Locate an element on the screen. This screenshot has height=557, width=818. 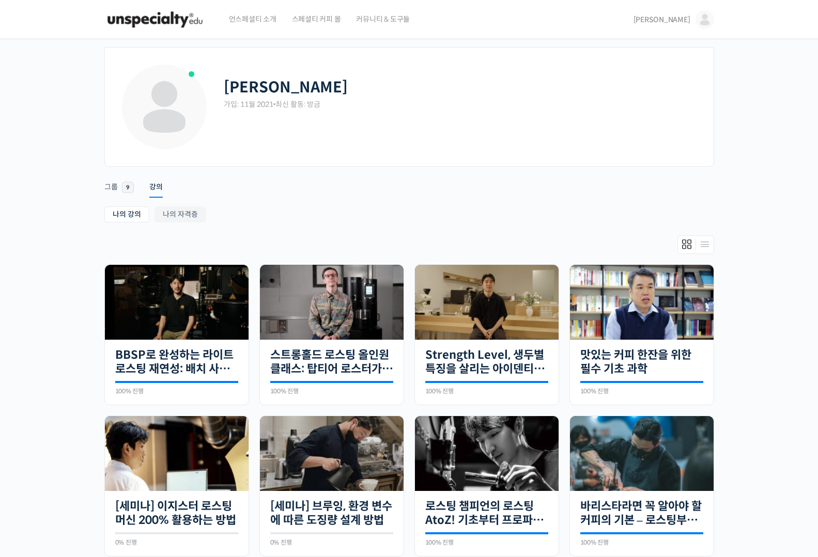
div: 그룹 is located at coordinates (111, 190).